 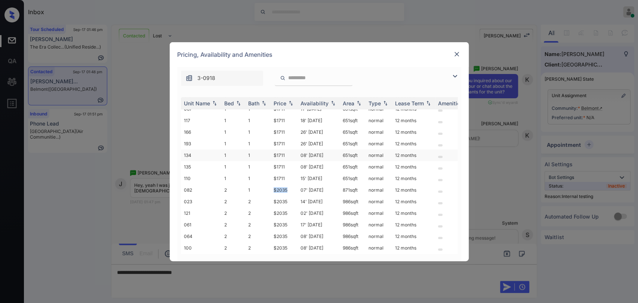 I want to click on td: 110, so click(x=201, y=178).